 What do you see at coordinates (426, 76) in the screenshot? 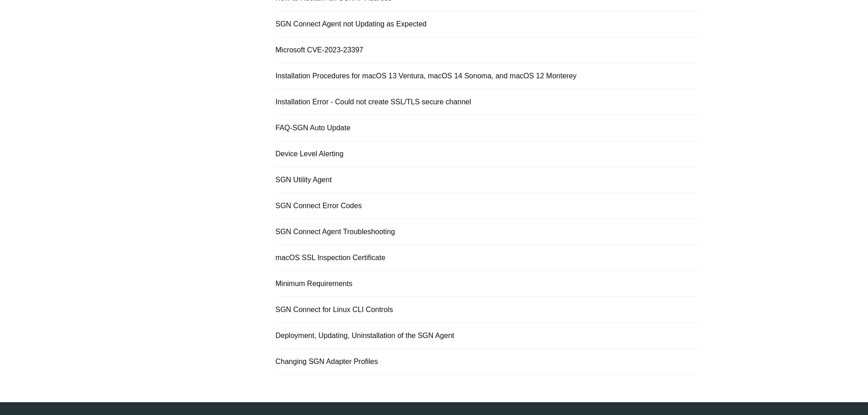
I see `a: Installation Procedures for macOS 13 Ventura, macOS 14 Sonoma, and macOS 12 Monterey` at bounding box center [426, 76].